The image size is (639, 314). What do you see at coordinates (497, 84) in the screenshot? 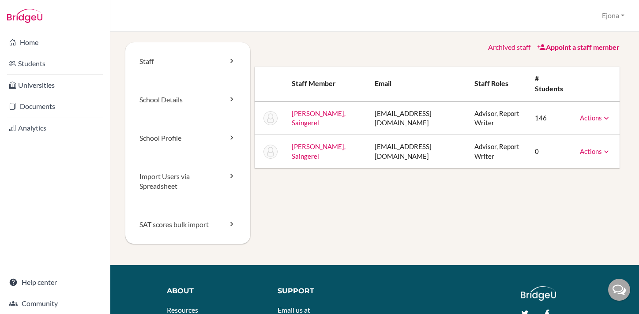
I see `th: Staff roles` at bounding box center [497, 84].